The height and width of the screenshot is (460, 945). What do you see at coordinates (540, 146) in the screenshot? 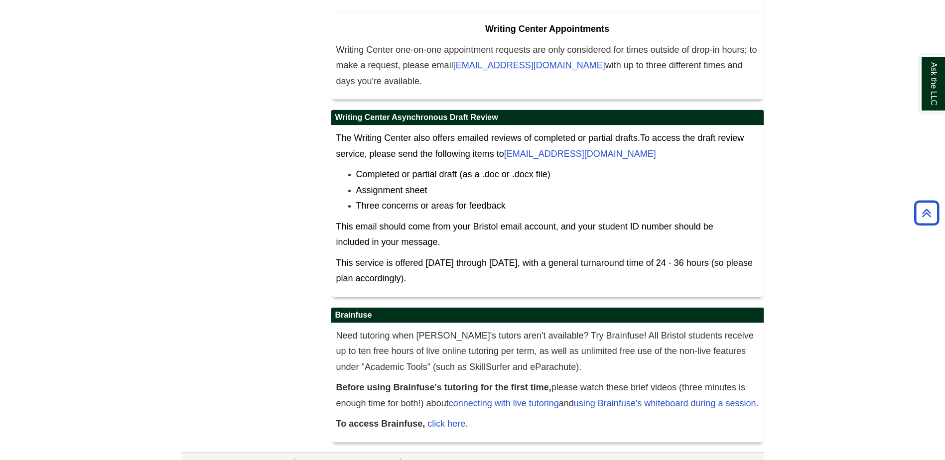
I see `span: To access the draft review service, please send the following items to` at bounding box center [540, 146].